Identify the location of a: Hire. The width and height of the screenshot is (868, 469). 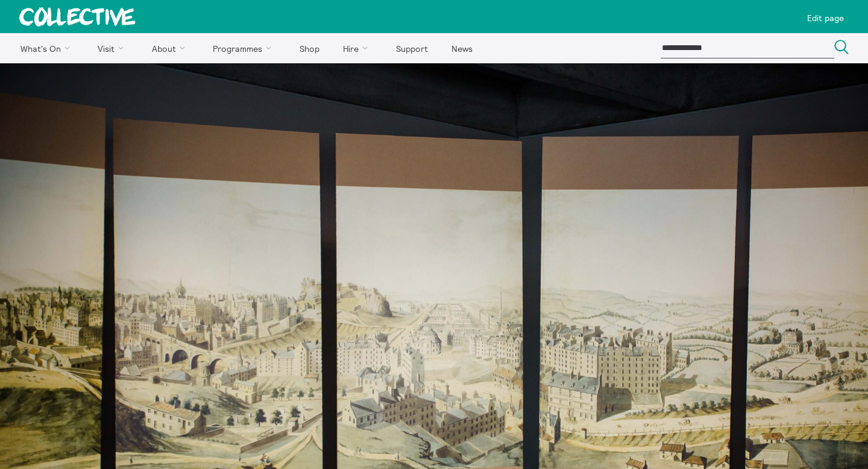
(358, 48).